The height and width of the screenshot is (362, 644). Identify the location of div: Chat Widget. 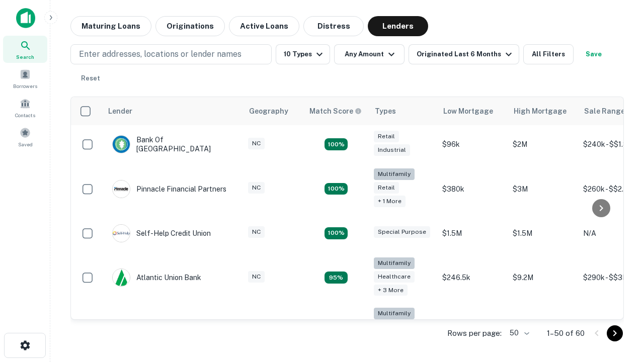
(619, 274).